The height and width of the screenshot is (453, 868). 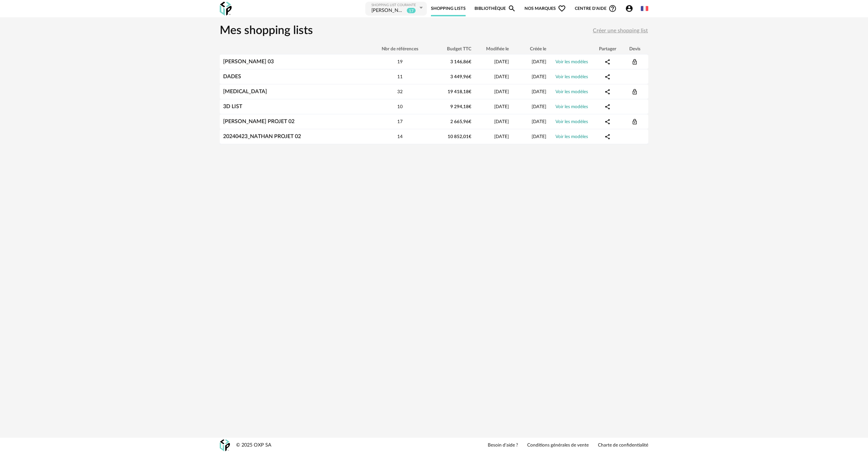 What do you see at coordinates (400, 92) in the screenshot?
I see `span: 32` at bounding box center [400, 92].